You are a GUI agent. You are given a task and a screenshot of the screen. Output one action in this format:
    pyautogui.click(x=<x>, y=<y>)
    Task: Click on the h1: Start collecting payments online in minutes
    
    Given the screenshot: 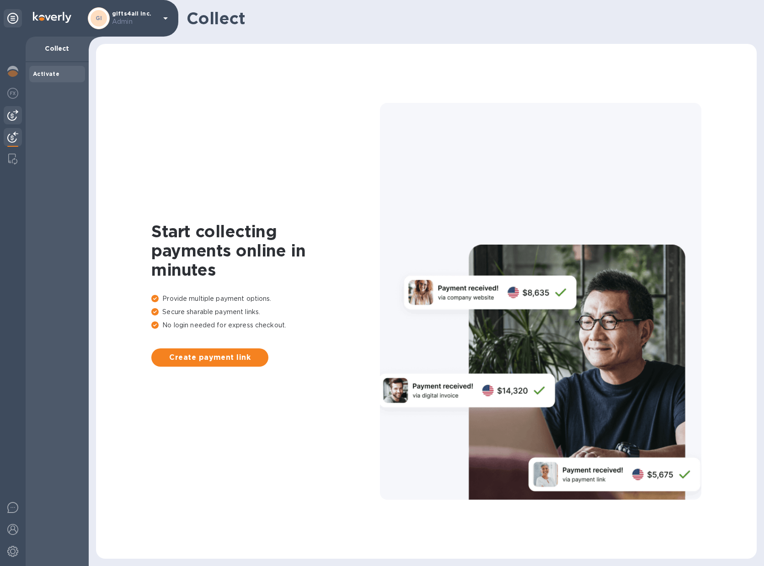 What is the action you would take?
    pyautogui.click(x=266, y=250)
    